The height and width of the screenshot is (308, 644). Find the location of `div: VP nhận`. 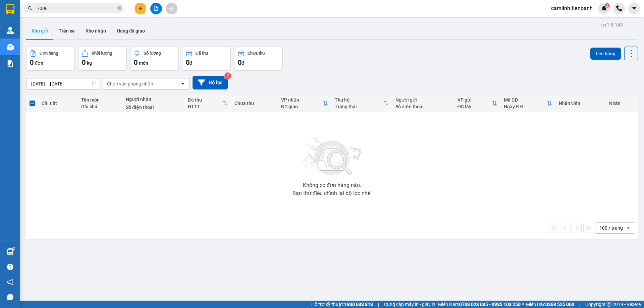

div: VP nhận is located at coordinates (302, 100).